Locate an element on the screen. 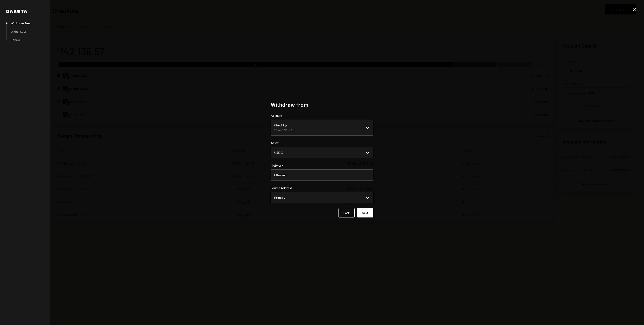 The height and width of the screenshot is (325, 644). label: Network is located at coordinates (322, 165).